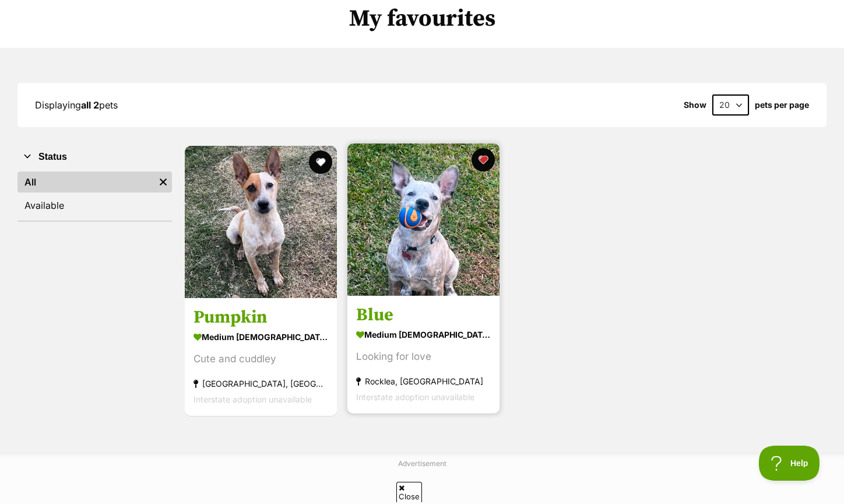 The width and height of the screenshot is (844, 504). I want to click on div: Looking for love, so click(423, 356).